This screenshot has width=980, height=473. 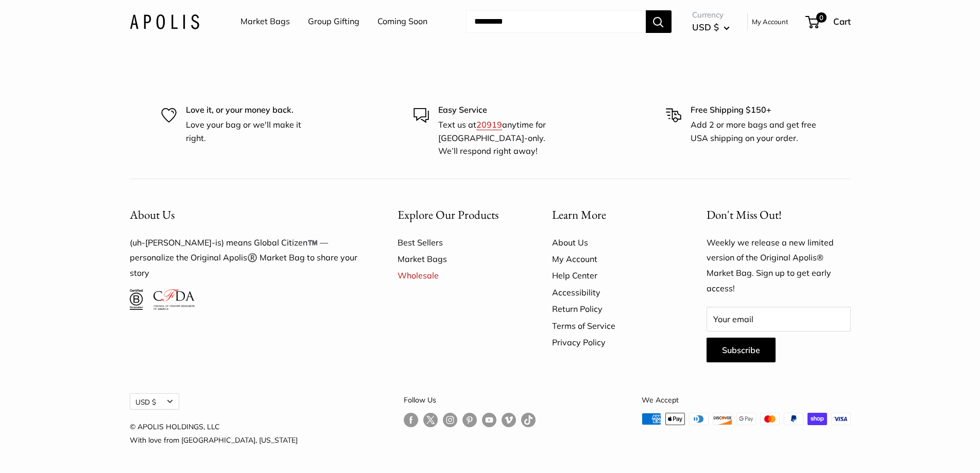 I want to click on span: Learn More, so click(x=579, y=214).